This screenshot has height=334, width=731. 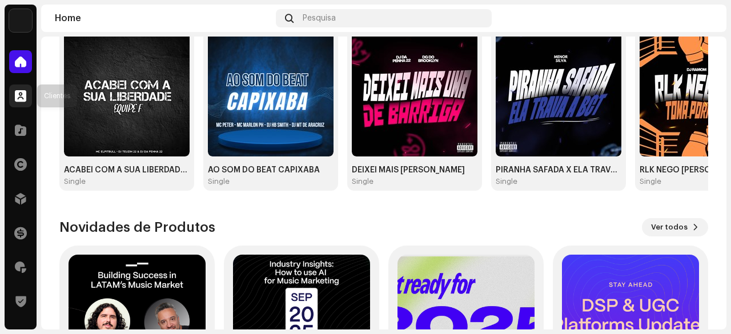 I want to click on span: Ver todos, so click(x=670, y=227).